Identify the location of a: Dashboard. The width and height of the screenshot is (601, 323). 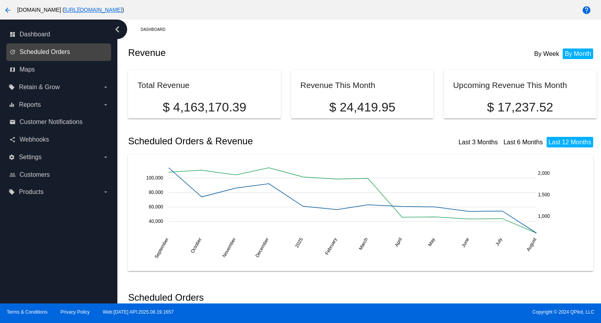
(156, 29).